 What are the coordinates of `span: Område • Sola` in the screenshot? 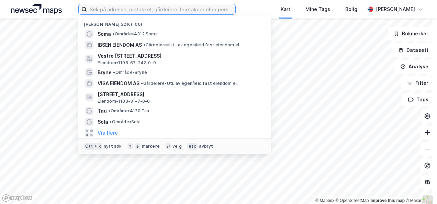 It's located at (125, 122).